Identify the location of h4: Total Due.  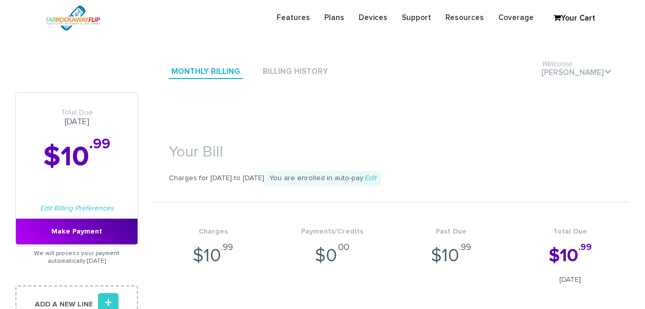
(570, 231).